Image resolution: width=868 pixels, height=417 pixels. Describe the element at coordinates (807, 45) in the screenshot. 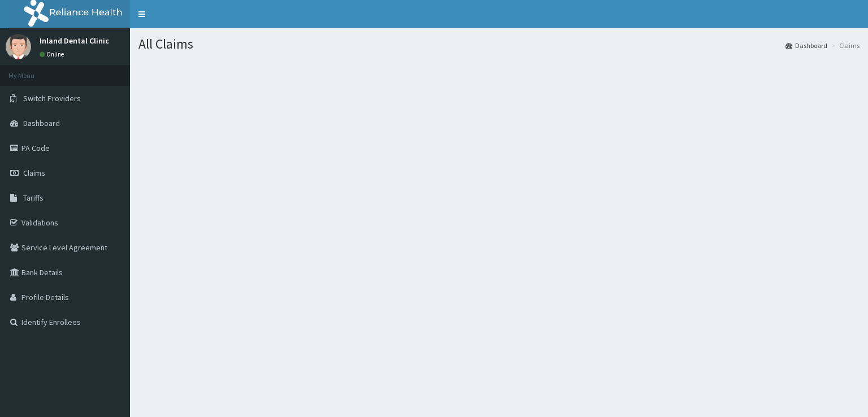

I see `a: Dashboard` at that location.